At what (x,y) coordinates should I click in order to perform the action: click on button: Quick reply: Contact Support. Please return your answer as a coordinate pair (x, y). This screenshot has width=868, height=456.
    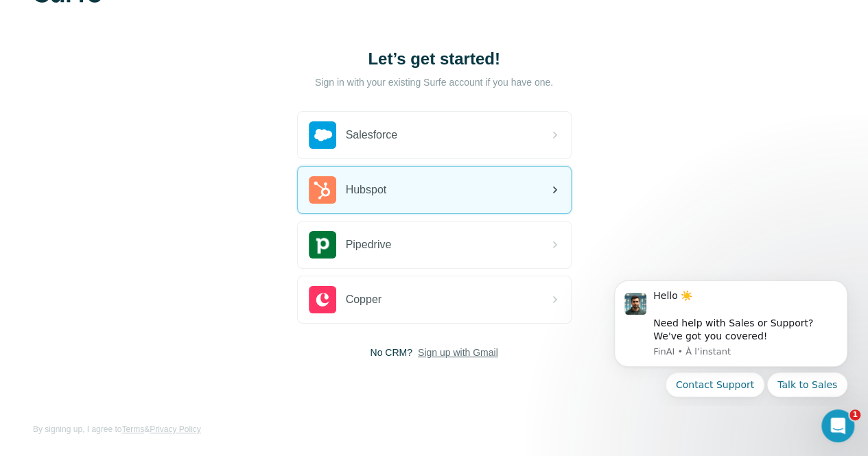
    Looking at the image, I should click on (122, 115).